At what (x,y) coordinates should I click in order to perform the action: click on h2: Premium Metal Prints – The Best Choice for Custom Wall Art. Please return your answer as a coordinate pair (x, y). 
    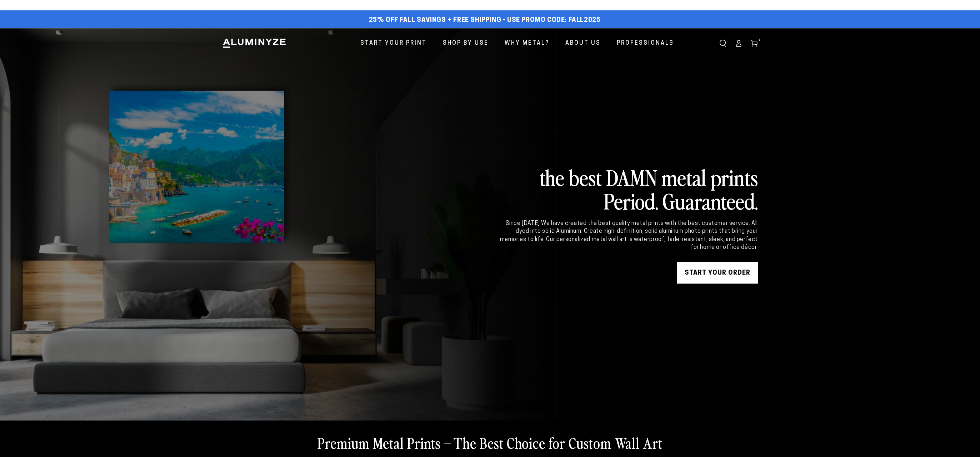
    Looking at the image, I should click on (490, 442).